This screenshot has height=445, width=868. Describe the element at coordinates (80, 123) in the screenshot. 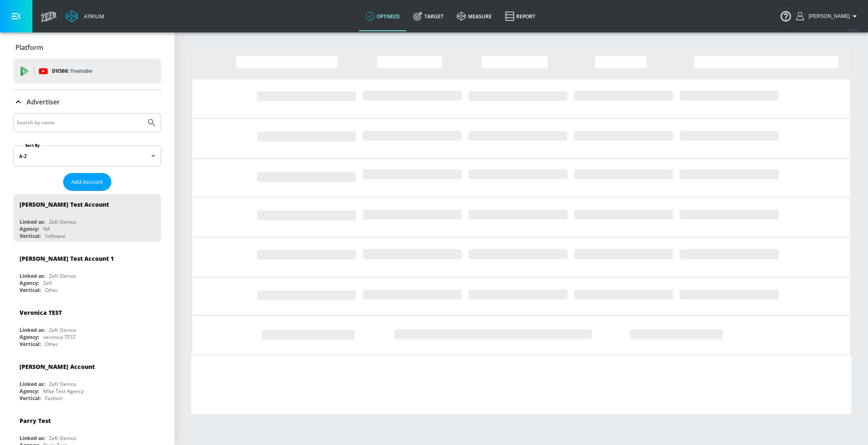

I see `input: Search by name` at that location.